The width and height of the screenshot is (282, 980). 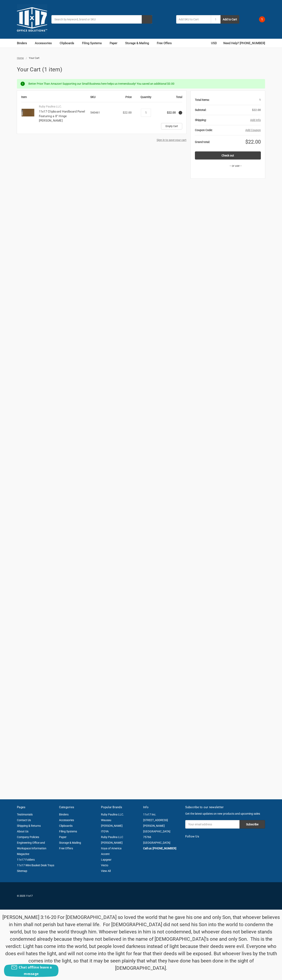 I want to click on h5: Popular Brands, so click(x=120, y=807).